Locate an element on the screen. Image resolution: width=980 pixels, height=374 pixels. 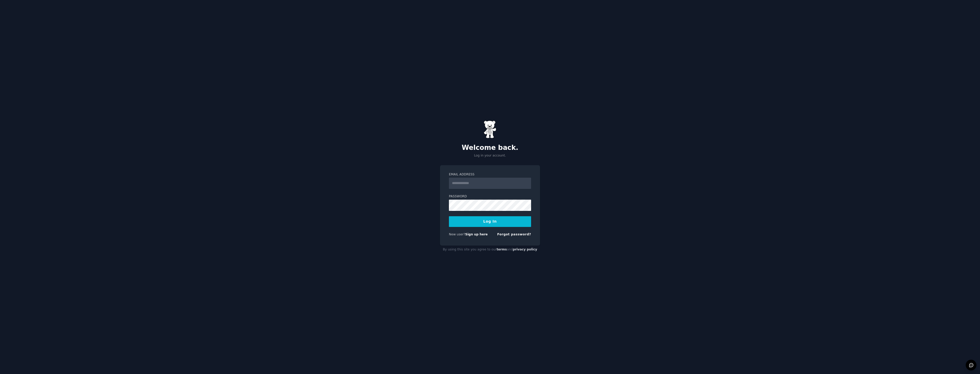
h2: Welcome back. is located at coordinates (490, 148).